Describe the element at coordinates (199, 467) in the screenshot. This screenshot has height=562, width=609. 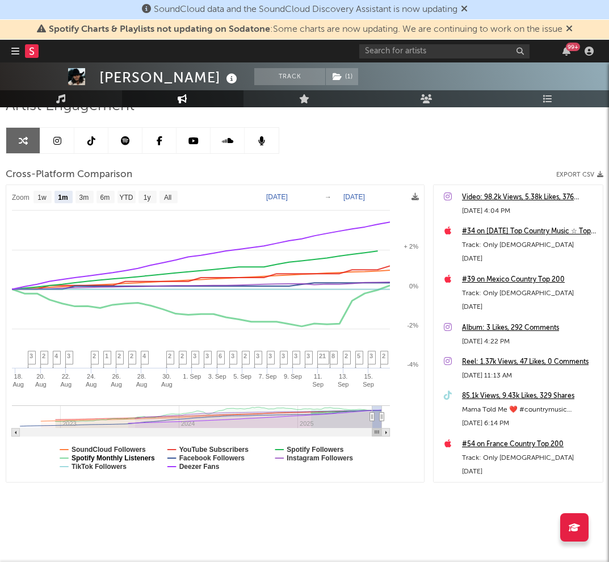
I see `text: Deezer Fans` at that location.